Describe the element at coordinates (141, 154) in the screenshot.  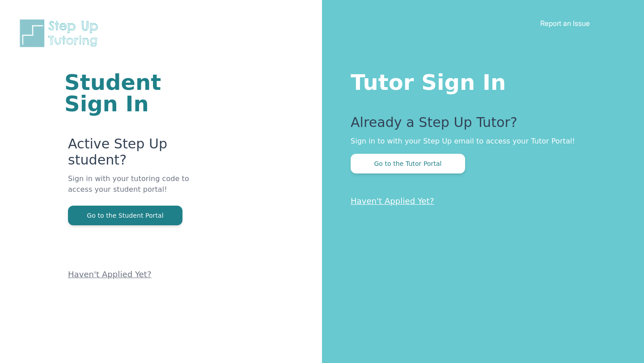
I see `p: Active Step Up student?` at that location.